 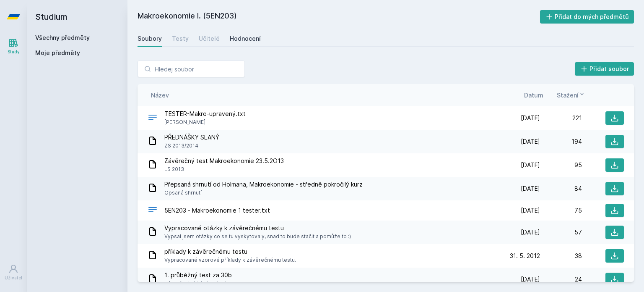 What do you see at coordinates (339, 17) in the screenshot?
I see `h2: Makroekonomie I. (5EN203)` at bounding box center [339, 17].